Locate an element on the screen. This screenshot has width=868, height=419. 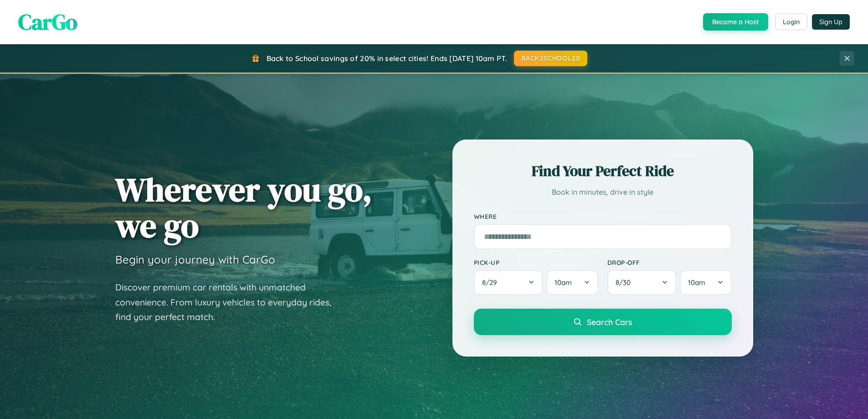
p: Discover premium car rentals with unmatched convenience. From luxury vehicles to everyday rides, ... is located at coordinates (229, 302).